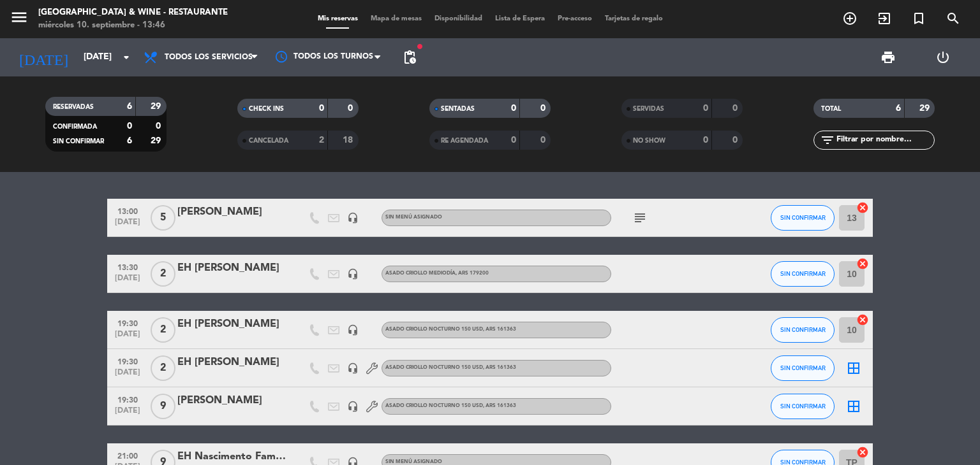  Describe the element at coordinates (465, 141) in the screenshot. I see `span: RE AGENDADA` at that location.